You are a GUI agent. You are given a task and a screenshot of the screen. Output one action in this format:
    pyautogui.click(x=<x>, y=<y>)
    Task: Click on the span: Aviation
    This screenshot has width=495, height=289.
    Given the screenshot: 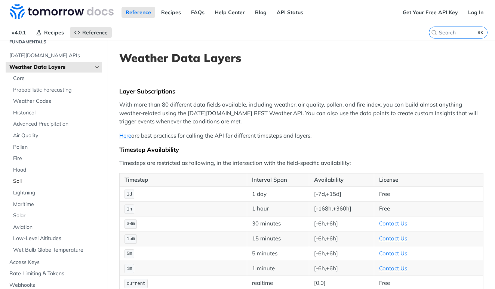 What is the action you would take?
    pyautogui.click(x=56, y=227)
    